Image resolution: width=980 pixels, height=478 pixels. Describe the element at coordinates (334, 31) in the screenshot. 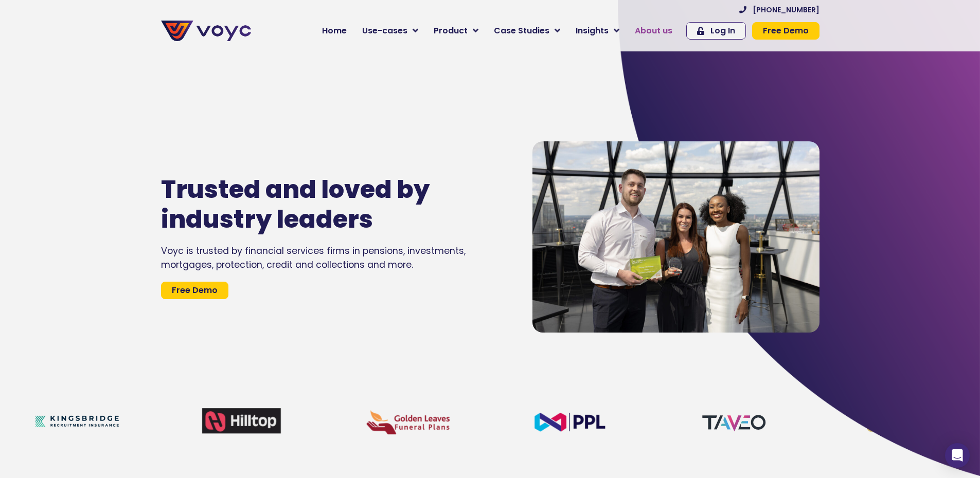

I see `span: Home` at that location.